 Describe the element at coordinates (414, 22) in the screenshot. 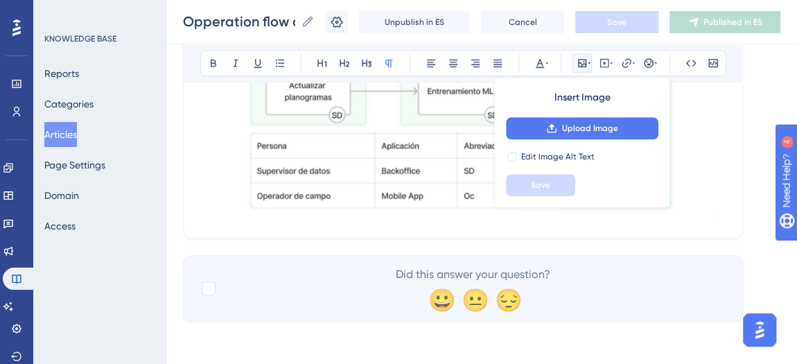

I see `button: Unpublish in ES` at that location.